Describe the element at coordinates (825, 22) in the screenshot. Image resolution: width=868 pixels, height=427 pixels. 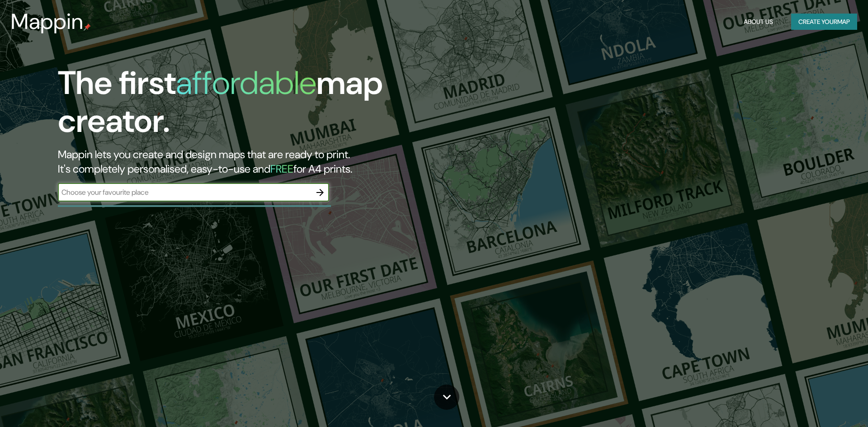
I see `button: Create yourmap` at that location.